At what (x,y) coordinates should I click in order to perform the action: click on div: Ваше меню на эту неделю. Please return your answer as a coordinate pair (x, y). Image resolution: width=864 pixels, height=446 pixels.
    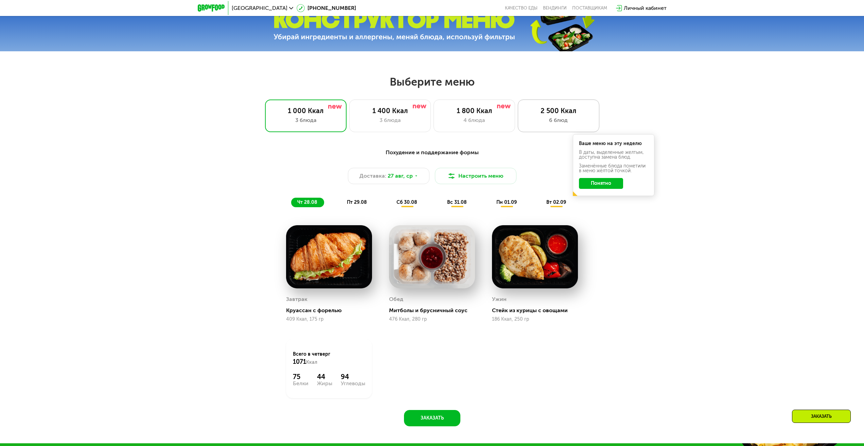
    Looking at the image, I should click on (614, 144).